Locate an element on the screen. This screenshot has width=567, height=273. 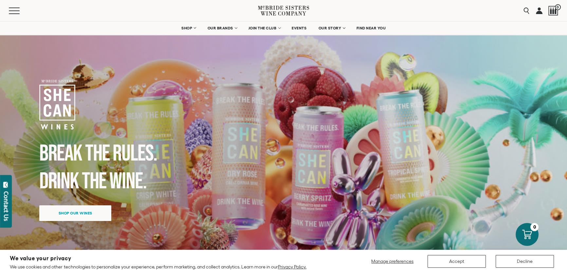
span: SHOP is located at coordinates (187, 28).